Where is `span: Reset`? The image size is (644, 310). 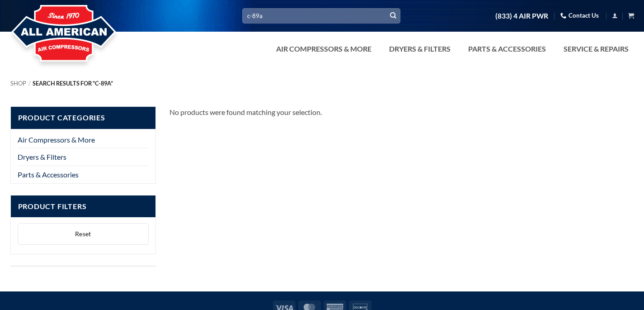 span: Reset is located at coordinates (83, 233).